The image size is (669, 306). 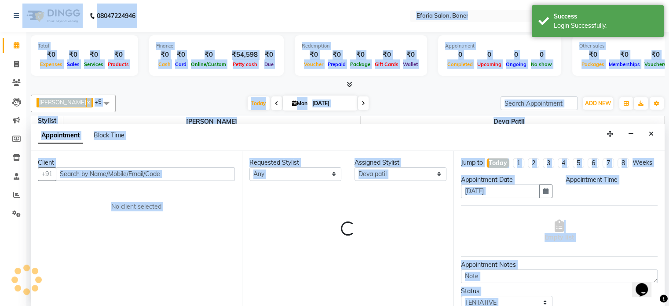 I want to click on span: Services, so click(x=94, y=64).